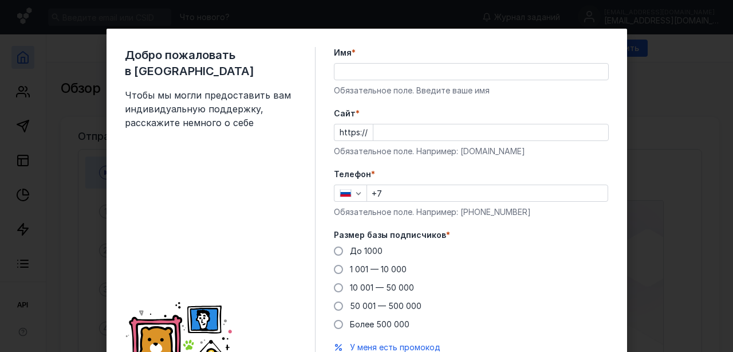 This screenshot has height=352, width=733. I want to click on span: Размер базы подписчиков, so click(390, 235).